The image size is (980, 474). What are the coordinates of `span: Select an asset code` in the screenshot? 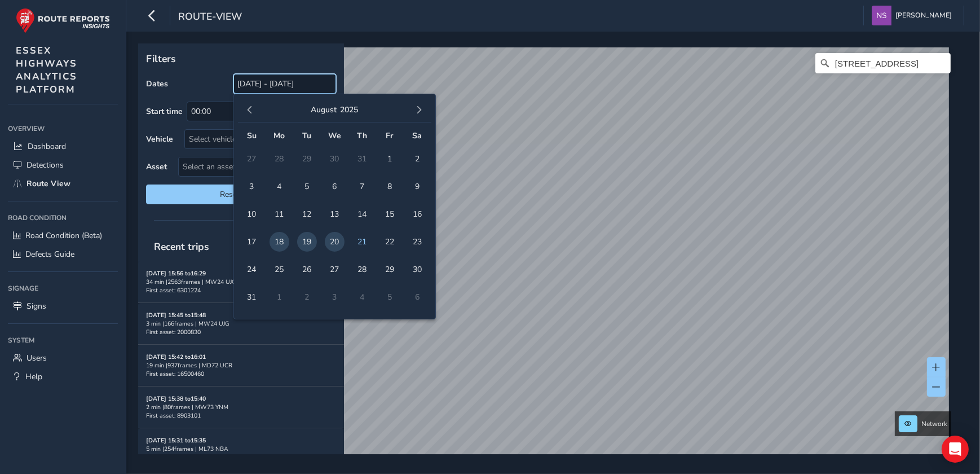 It's located at (247, 167).